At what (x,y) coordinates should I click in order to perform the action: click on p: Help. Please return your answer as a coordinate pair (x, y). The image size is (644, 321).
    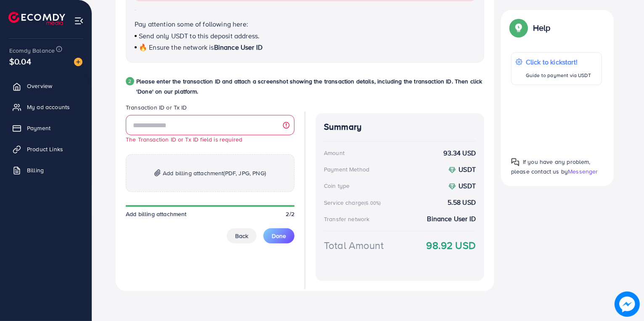
    Looking at the image, I should click on (542, 28).